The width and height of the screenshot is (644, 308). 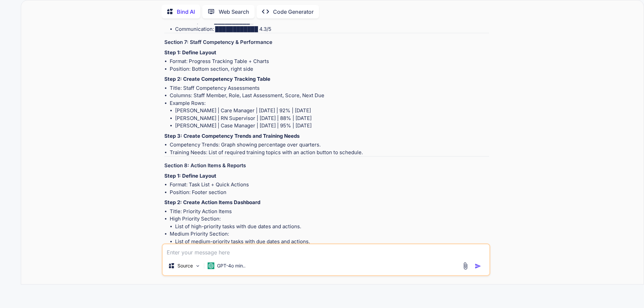 I want to click on li: Example Rows:, so click(x=329, y=115).